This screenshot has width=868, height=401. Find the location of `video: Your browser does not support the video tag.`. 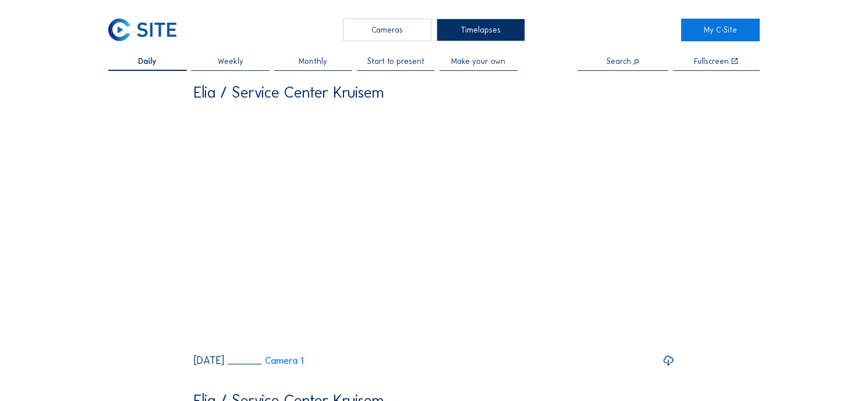

video: Your browser does not support the video tag. is located at coordinates (434, 228).